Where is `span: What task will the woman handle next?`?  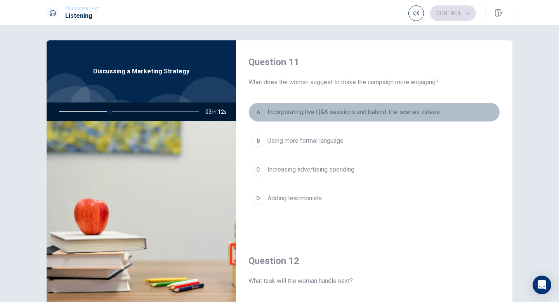
span: What task will the woman handle next? is located at coordinates (375, 281).